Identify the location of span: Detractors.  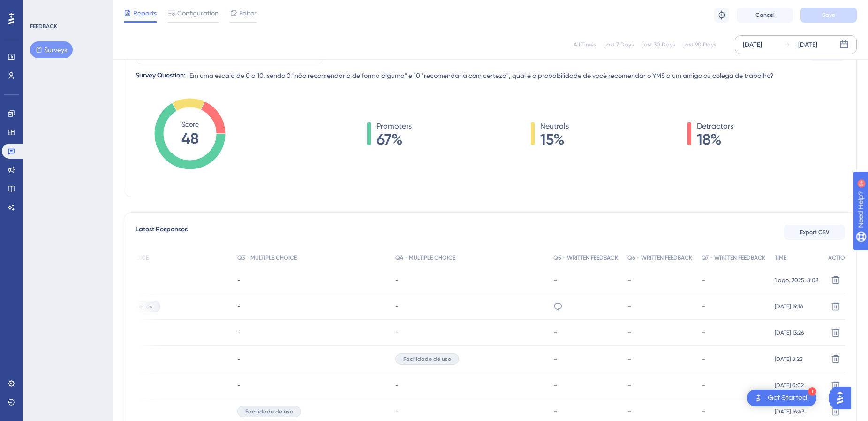
(715, 126).